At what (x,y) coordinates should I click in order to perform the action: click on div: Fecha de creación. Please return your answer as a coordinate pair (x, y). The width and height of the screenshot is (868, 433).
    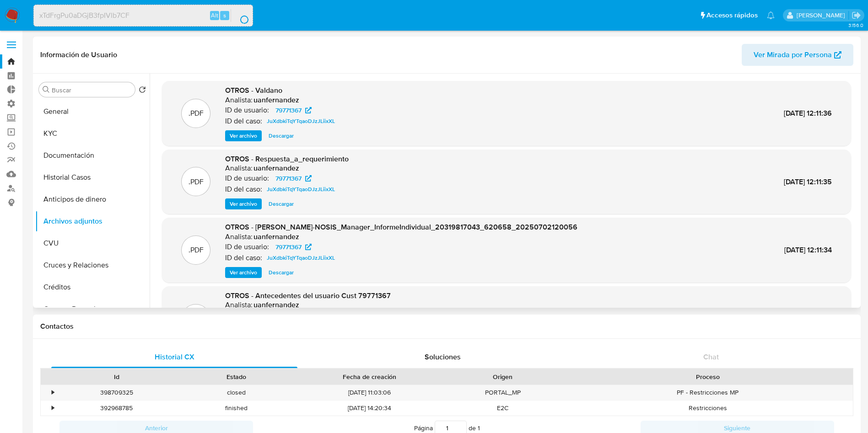
    Looking at the image, I should click on (370, 377).